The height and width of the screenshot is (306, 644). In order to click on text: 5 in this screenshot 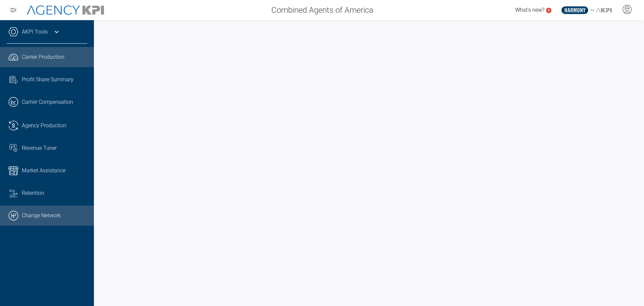, I will do `click(549, 10)`.